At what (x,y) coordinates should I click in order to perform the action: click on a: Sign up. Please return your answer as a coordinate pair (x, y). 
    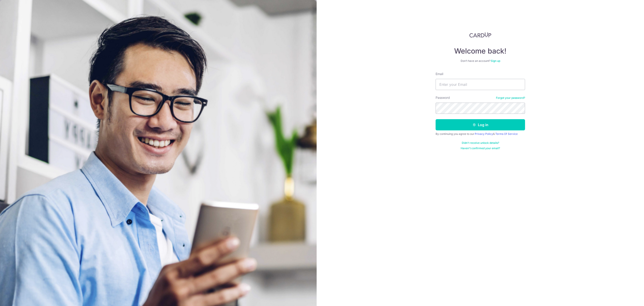
    Looking at the image, I should click on (495, 61).